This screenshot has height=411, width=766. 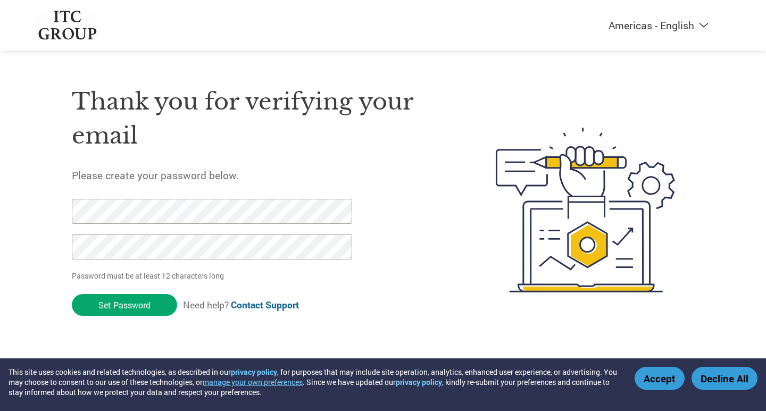 What do you see at coordinates (214, 275) in the screenshot?
I see `p: Password must be at least 12 characters long` at bounding box center [214, 275].